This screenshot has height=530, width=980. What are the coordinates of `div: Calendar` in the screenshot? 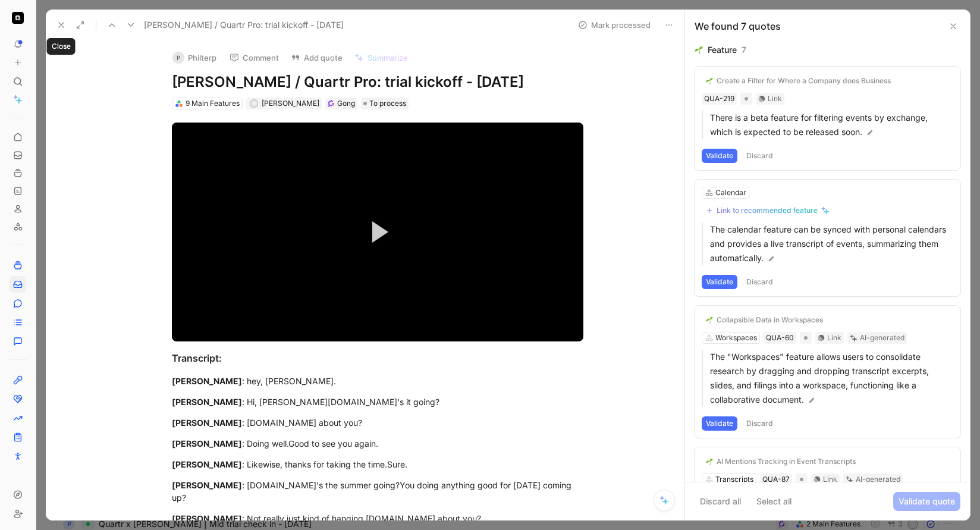 It's located at (731, 193).